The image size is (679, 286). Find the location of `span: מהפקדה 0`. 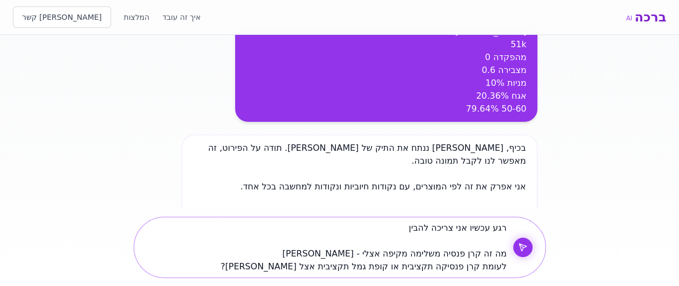

span: מהפקדה 0 is located at coordinates (505, 57).